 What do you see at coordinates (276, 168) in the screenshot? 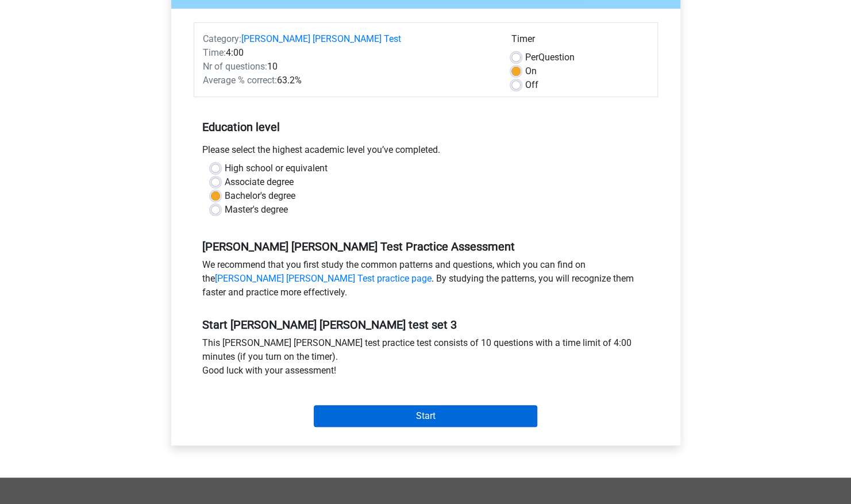
I see `label: High school or equivalent` at bounding box center [276, 168].